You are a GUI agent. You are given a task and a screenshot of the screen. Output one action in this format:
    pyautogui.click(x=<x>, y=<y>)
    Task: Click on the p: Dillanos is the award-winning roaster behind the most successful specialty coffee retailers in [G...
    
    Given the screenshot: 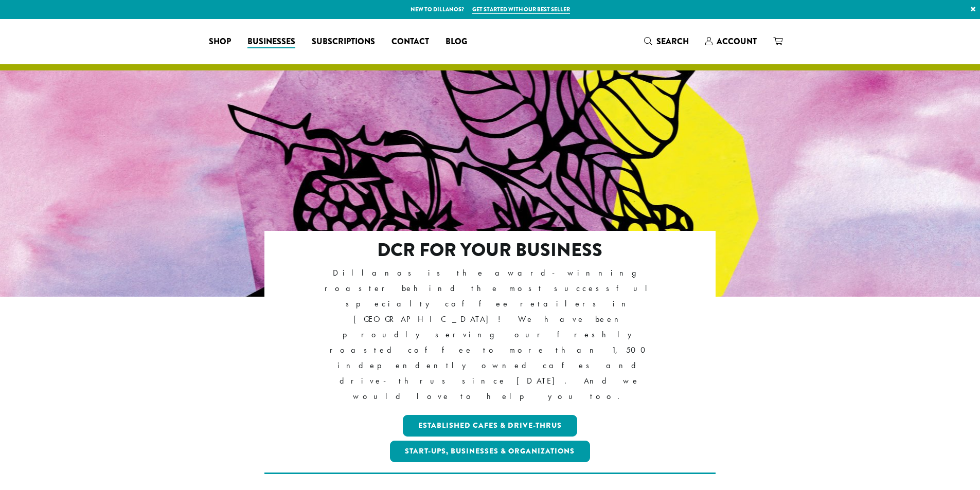 What is the action you would take?
    pyautogui.click(x=490, y=335)
    